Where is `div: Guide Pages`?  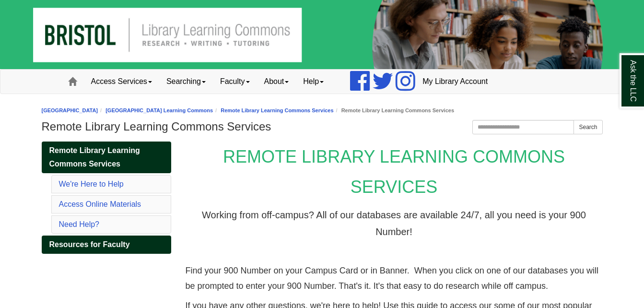
div: Guide Pages is located at coordinates (106, 197).